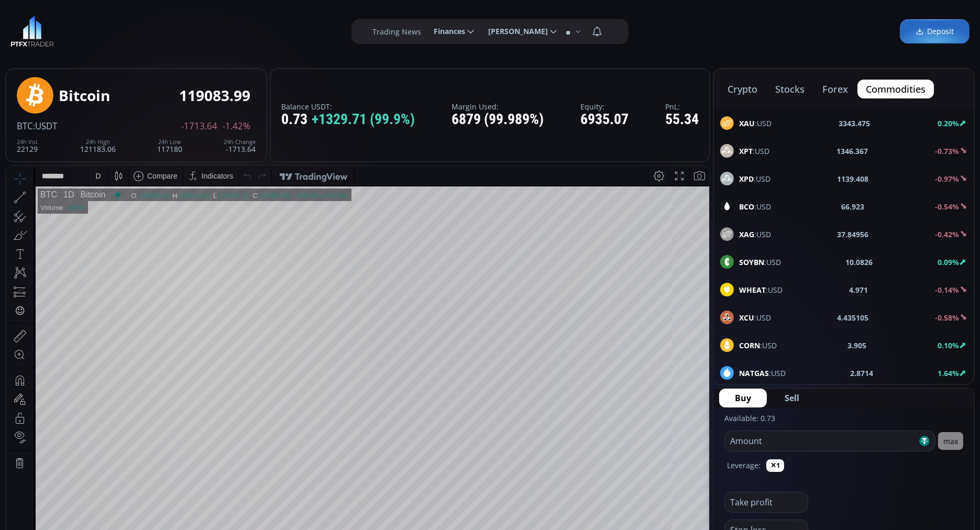 The image size is (980, 530). Describe the element at coordinates (211, 10) in the screenshot. I see `div: Indicators` at that location.